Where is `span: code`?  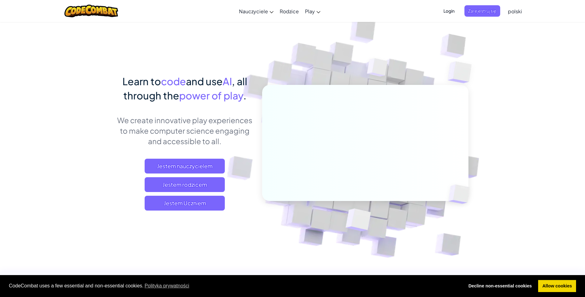
span: code is located at coordinates (173, 81).